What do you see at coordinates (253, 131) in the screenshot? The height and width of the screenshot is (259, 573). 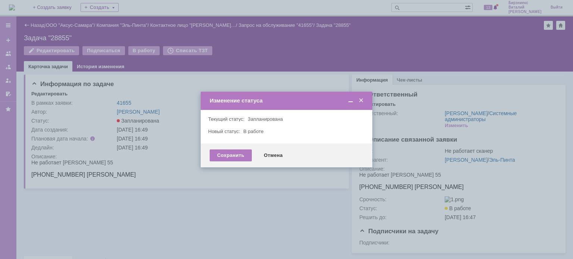 I see `span: В работе` at bounding box center [253, 131].